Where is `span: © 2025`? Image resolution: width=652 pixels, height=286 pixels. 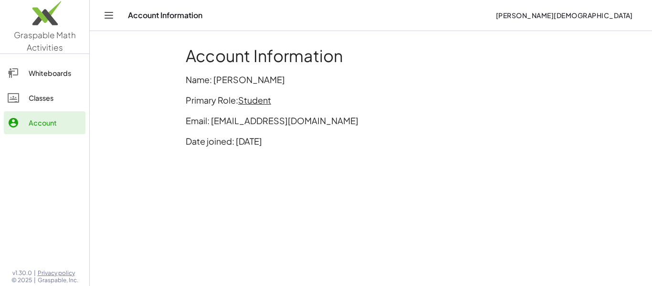
span: © 2025 is located at coordinates (21, 280).